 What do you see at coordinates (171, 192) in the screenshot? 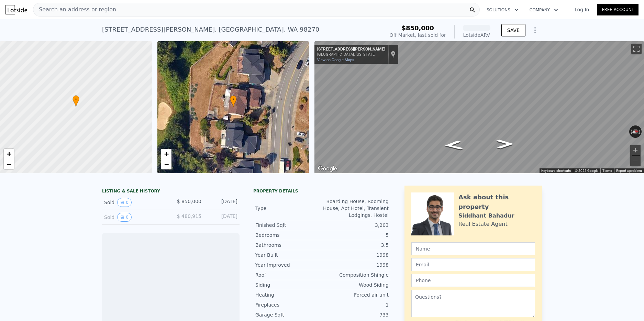
I see `div: LISTING & SALE HISTORY` at bounding box center [171, 192].